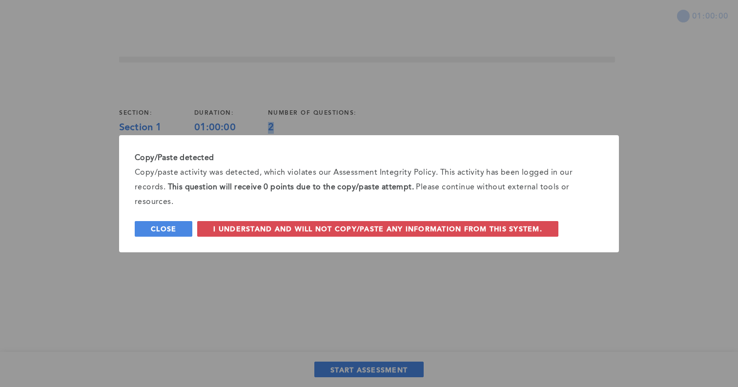 Image resolution: width=738 pixels, height=387 pixels. I want to click on button: Close, so click(163, 229).